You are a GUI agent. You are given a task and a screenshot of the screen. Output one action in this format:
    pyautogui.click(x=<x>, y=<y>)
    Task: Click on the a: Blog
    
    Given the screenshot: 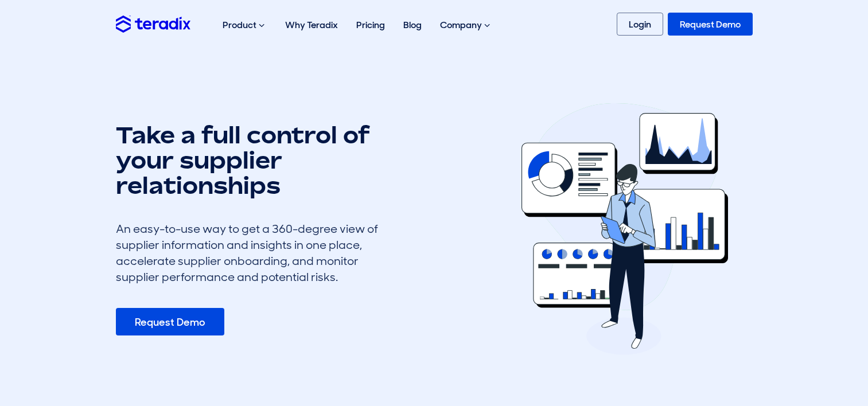 What is the action you would take?
    pyautogui.click(x=412, y=25)
    